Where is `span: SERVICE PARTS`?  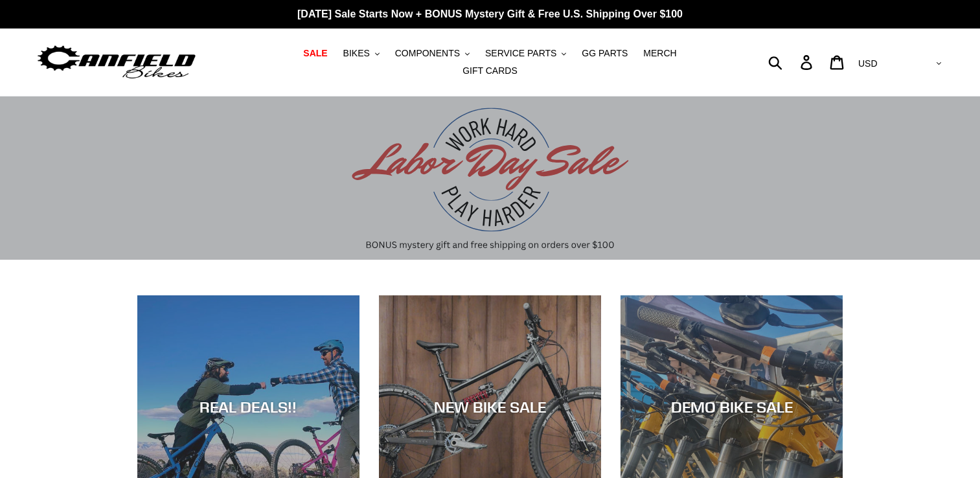 span: SERVICE PARTS is located at coordinates (521, 53).